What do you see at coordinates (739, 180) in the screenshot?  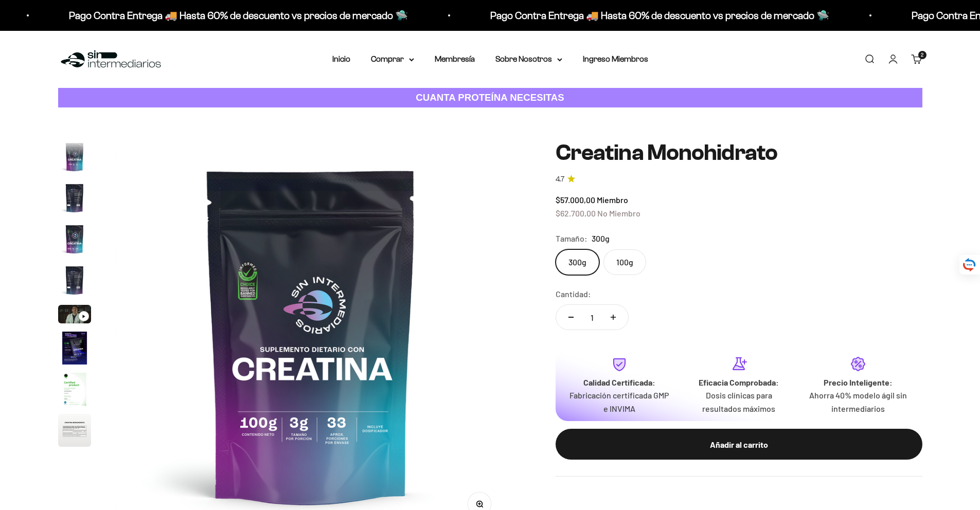 I see `a: 4.74.7 de 5.0 estrellas` at bounding box center [739, 180].